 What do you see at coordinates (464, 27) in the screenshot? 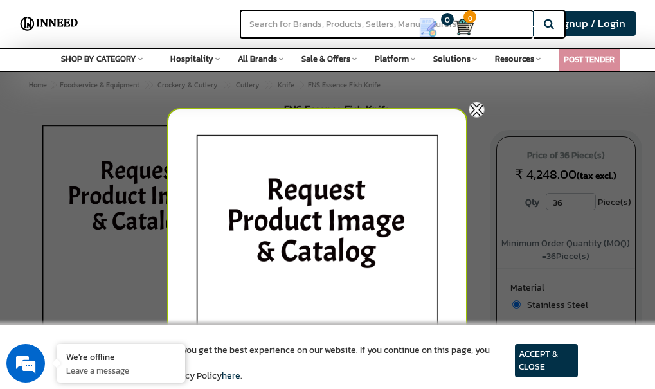
I see `img: Cart` at bounding box center [464, 27].